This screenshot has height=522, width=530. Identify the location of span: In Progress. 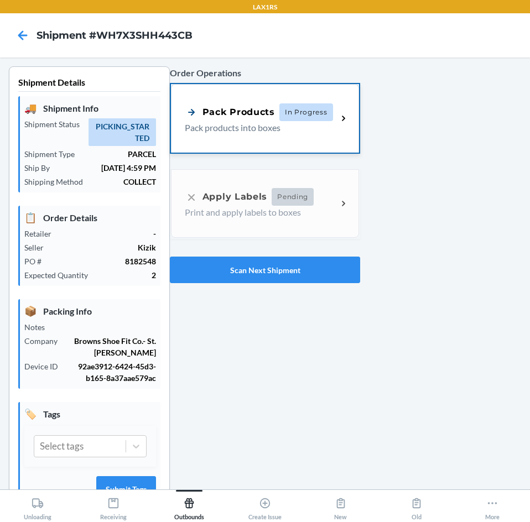
(306, 112).